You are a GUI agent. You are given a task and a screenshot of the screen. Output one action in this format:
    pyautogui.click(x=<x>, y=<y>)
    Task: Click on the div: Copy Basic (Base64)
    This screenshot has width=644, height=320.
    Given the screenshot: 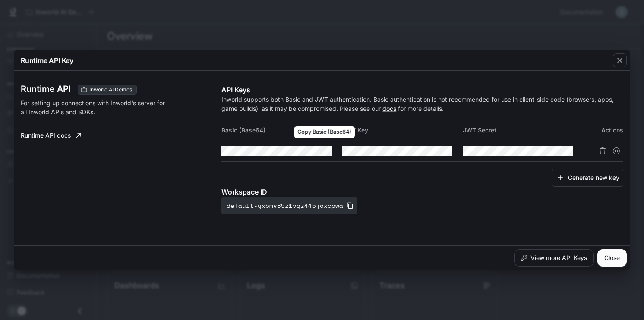 What is the action you would take?
    pyautogui.click(x=324, y=132)
    